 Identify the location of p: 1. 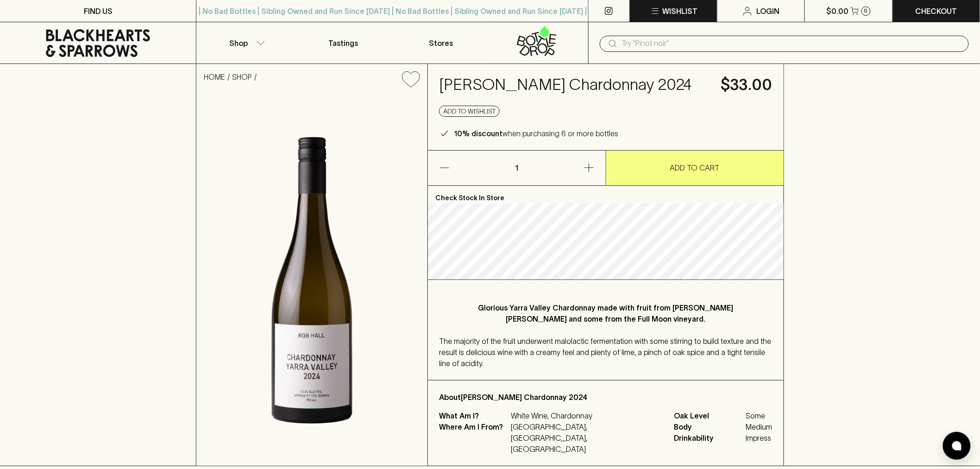
(517, 167).